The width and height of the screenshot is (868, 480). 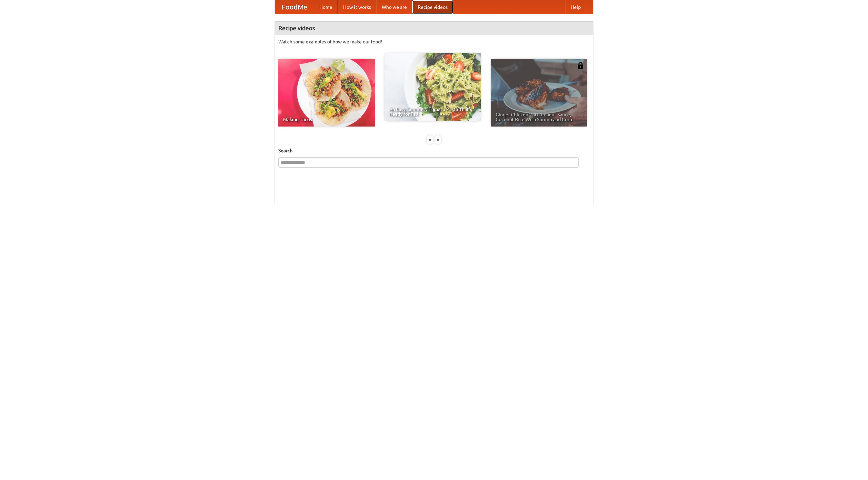 What do you see at coordinates (434, 42) in the screenshot?
I see `p: Watch some examples of how we make our food!` at bounding box center [434, 42].